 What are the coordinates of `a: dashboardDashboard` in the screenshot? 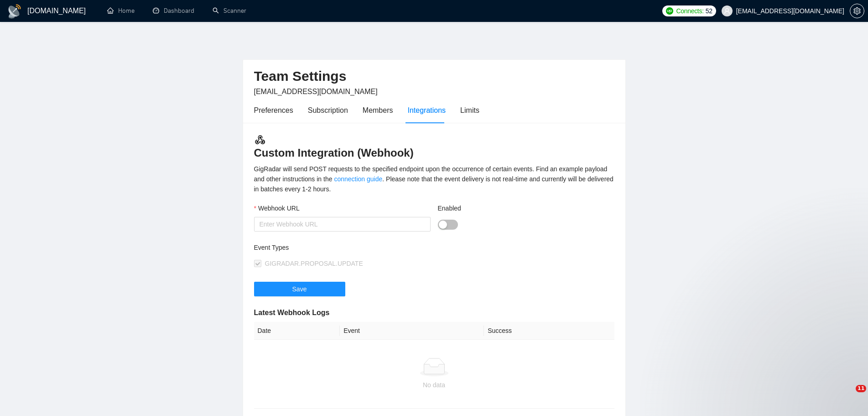 It's located at (174, 10).